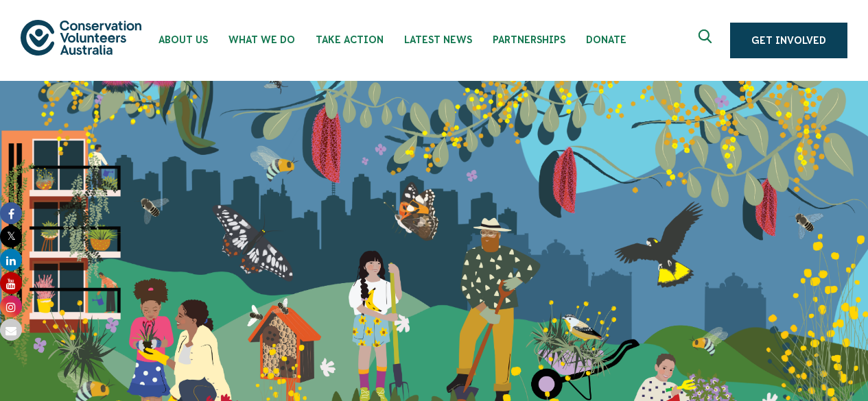  What do you see at coordinates (81, 37) in the screenshot?
I see `img: logo.svg` at bounding box center [81, 37].